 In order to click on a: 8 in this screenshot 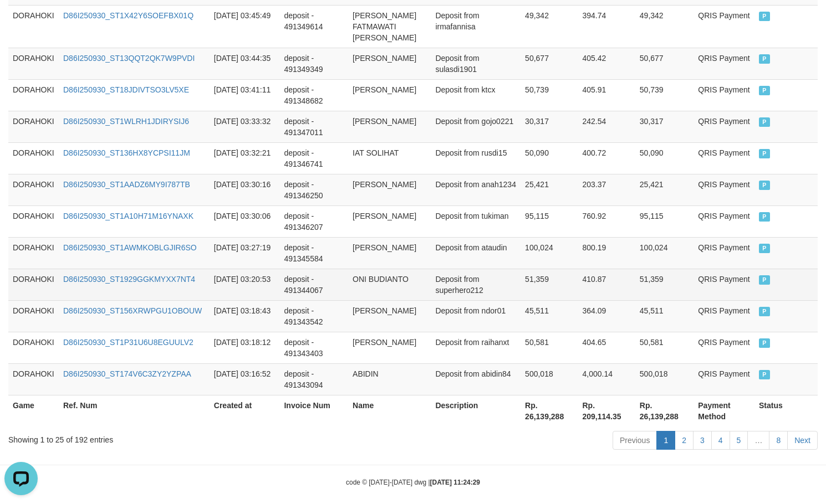, I will do `click(778, 440)`.